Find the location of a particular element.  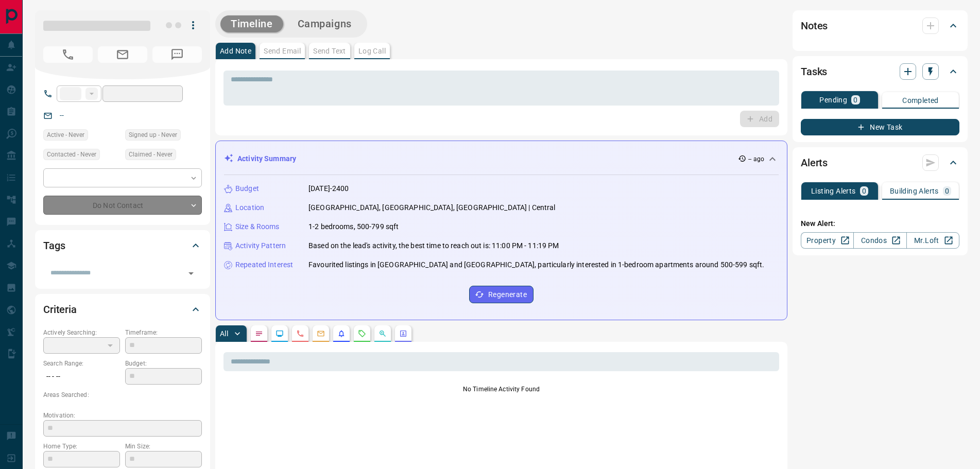

h2: Alerts is located at coordinates (815, 163).